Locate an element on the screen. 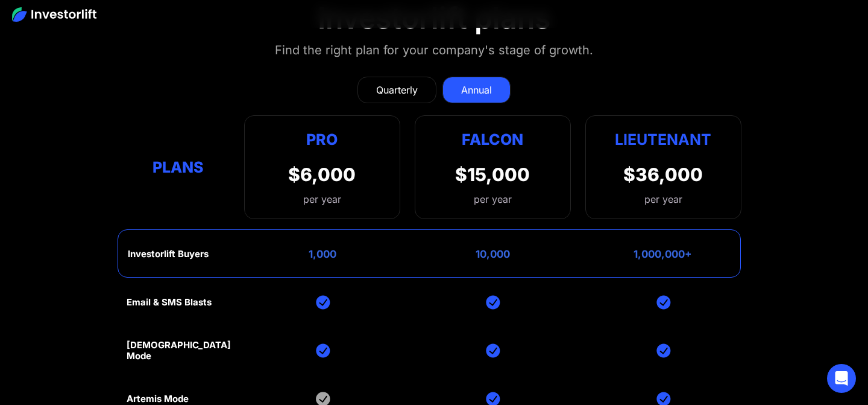 The image size is (868, 405). div: $15,000 is located at coordinates (492, 174).